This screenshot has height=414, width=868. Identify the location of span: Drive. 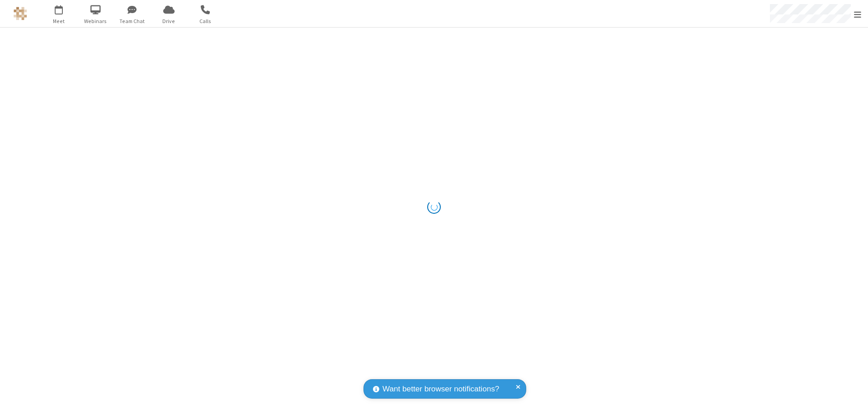
(169, 21).